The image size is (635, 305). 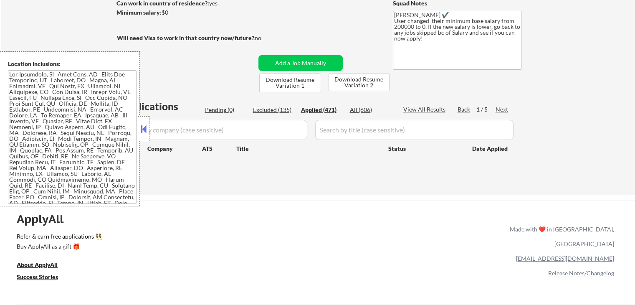 I want to click on u: Success Stories, so click(x=37, y=276).